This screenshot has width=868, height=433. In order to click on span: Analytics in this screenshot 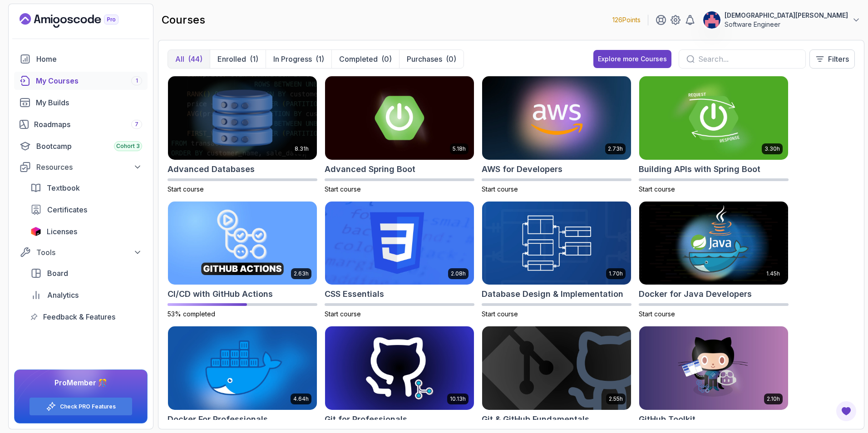, I will do `click(62, 295)`.